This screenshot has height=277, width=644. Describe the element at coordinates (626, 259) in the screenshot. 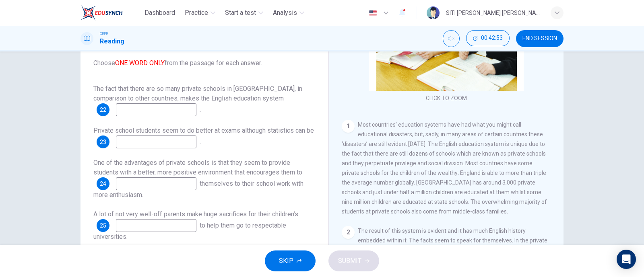

I see `div: Open Intercom Messenger` at that location.